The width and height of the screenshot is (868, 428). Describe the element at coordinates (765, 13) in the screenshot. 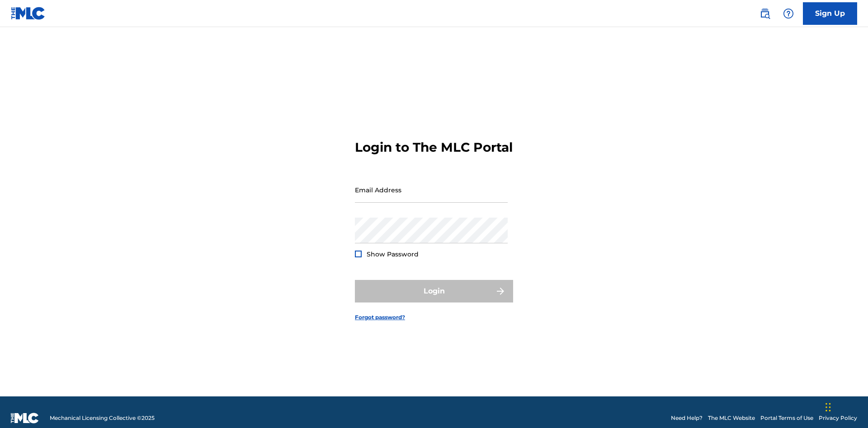

I see `a: Public Search` at that location.